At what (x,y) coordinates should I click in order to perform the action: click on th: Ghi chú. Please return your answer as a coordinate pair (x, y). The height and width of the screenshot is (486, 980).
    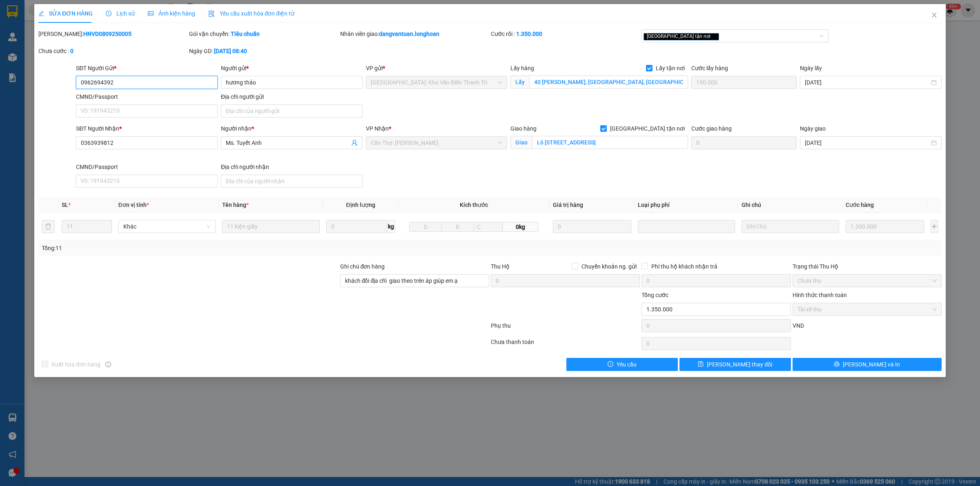
    Looking at the image, I should click on (790, 205).